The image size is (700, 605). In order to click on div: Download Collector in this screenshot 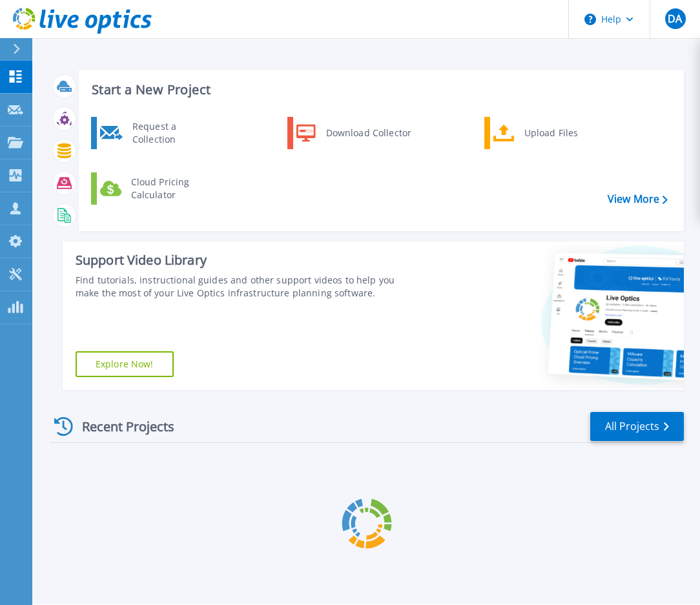, I will do `click(368, 133)`.